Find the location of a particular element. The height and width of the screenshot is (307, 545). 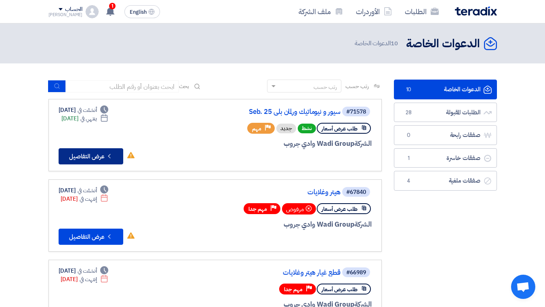

input: ابحث بعنوان أو رقم الطلب is located at coordinates (122, 86).